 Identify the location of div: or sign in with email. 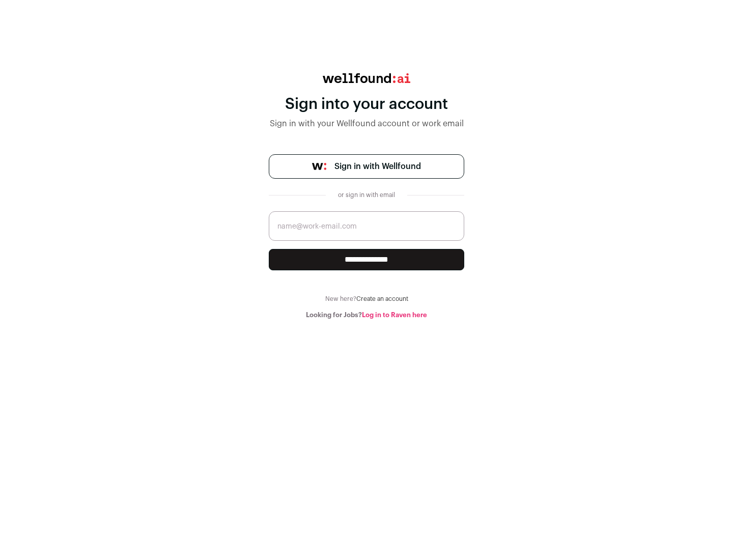
(367, 195).